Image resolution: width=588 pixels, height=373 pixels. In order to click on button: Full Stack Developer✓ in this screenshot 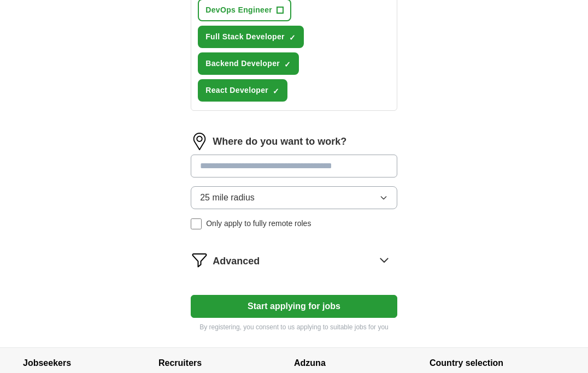, I will do `click(251, 37)`.